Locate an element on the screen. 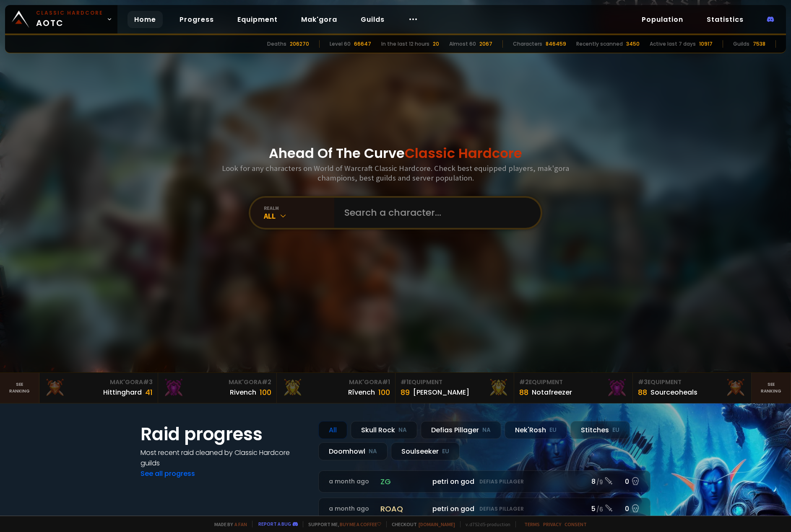 The image size is (791, 532). span: AOTC is located at coordinates (70, 19).